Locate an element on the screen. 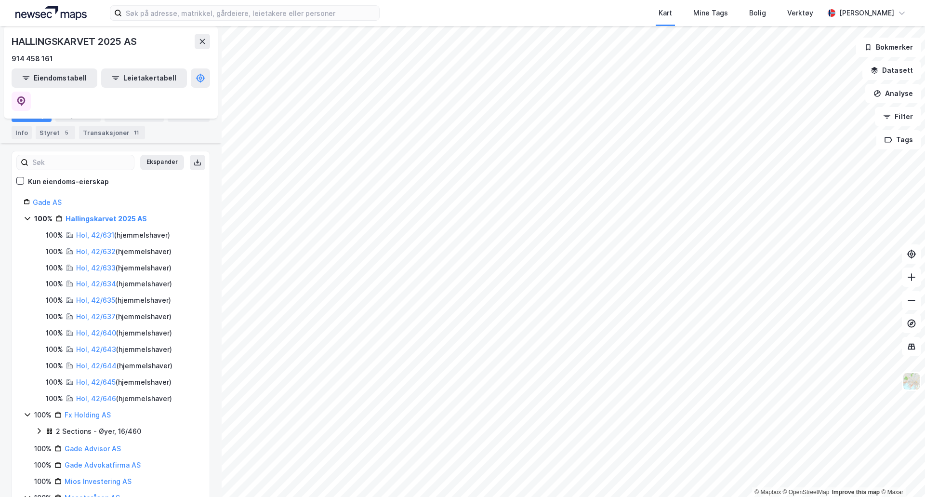 This screenshot has height=497, width=925. div: 2 Sections - Øyer, 16/460 is located at coordinates (98, 431).